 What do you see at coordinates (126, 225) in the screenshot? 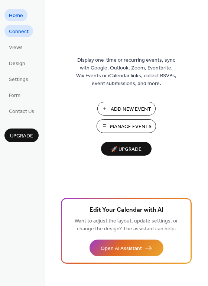
I see `span: Want to adjust the layout, update settings, or change the design? The assistant can help.` at bounding box center [126, 225].